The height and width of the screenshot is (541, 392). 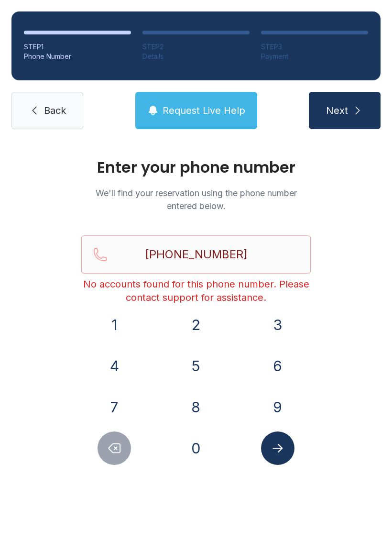 What do you see at coordinates (337, 110) in the screenshot?
I see `span: Next` at bounding box center [337, 110].